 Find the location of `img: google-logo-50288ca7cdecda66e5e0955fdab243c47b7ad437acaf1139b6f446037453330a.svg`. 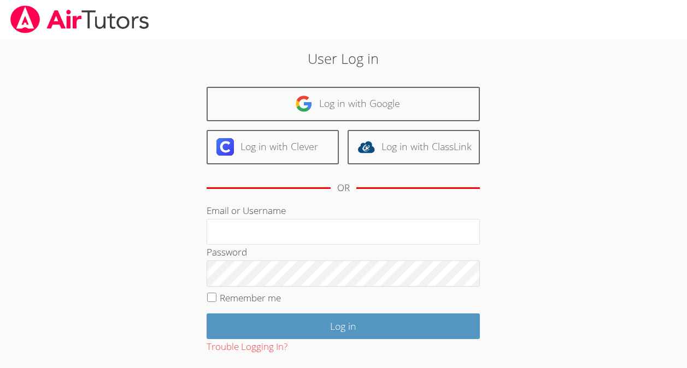

img: google-logo-50288ca7cdecda66e5e0955fdab243c47b7ad437acaf1139b6f446037453330a.svg is located at coordinates (304, 104).